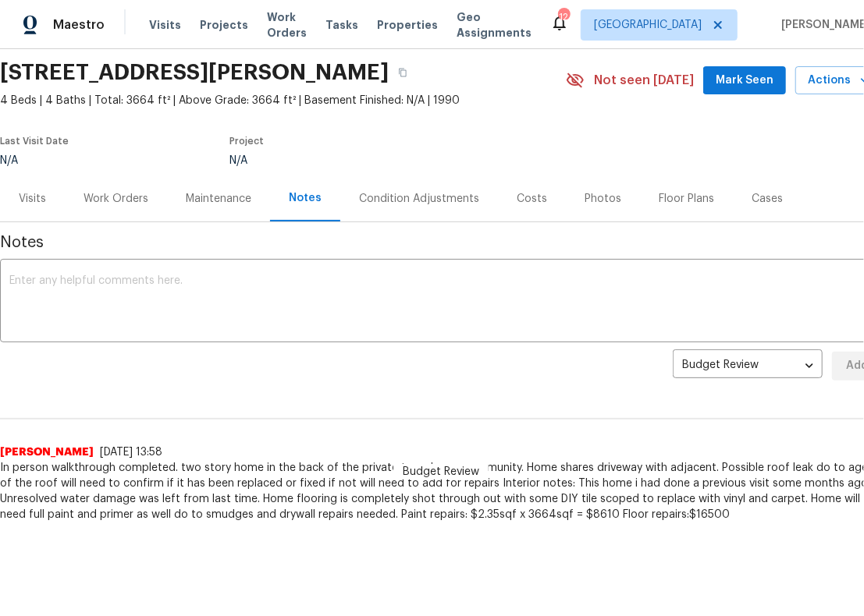 This screenshot has height=616, width=864. Describe the element at coordinates (247, 141) in the screenshot. I see `span: Project` at that location.